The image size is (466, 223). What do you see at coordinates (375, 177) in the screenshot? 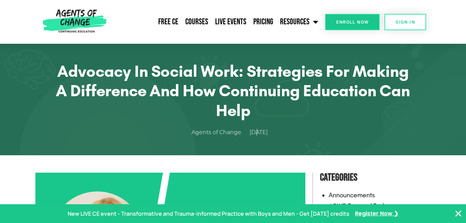
I see `h4: Categories` at bounding box center [375, 177].